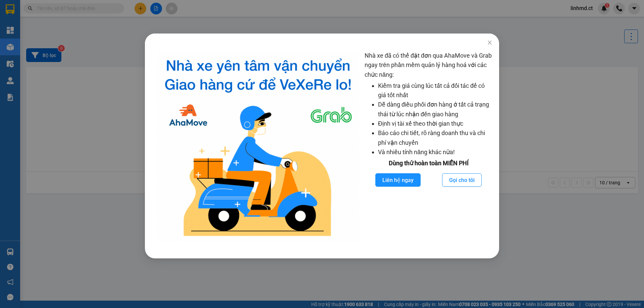  I want to click on li: Kiểm tra giá cùng lúc tất cả đối tác để có giá tốt nhất, so click(435, 90).